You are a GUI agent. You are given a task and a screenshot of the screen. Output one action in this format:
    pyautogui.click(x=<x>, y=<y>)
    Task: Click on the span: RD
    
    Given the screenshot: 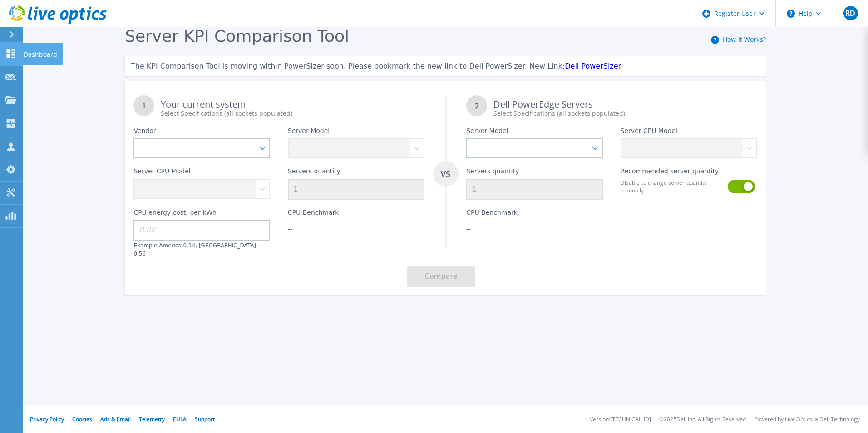 What is the action you would take?
    pyautogui.click(x=850, y=13)
    